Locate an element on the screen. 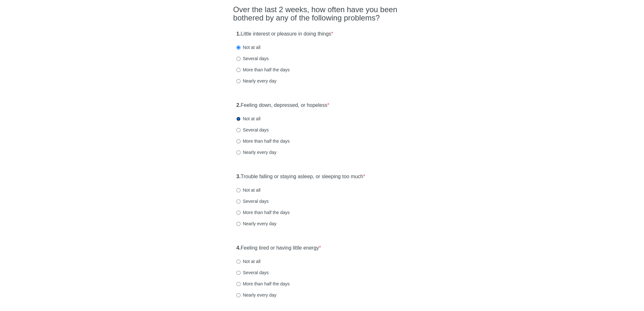 This screenshot has width=644, height=311. h2: Over the last 2 weeks, how often have you been bothered by any of the following problems? is located at coordinates (322, 14).